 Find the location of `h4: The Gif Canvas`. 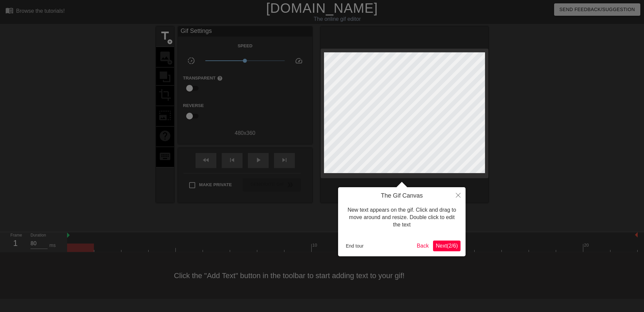

h4: The Gif Canvas is located at coordinates (402, 196).